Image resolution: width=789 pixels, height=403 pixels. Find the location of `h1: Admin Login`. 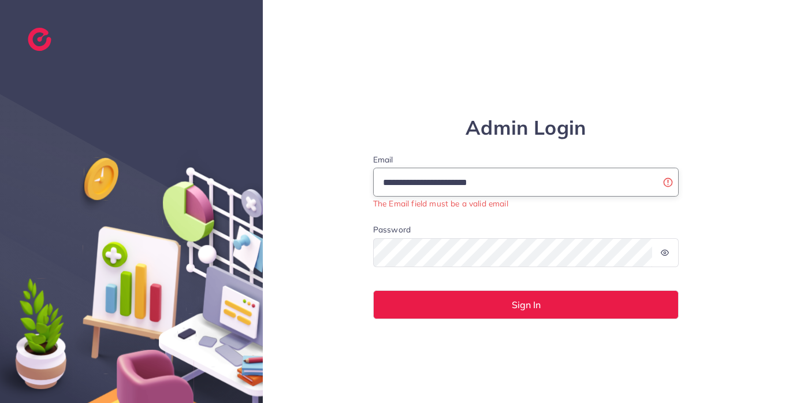

h1: Admin Login is located at coordinates (526, 128).